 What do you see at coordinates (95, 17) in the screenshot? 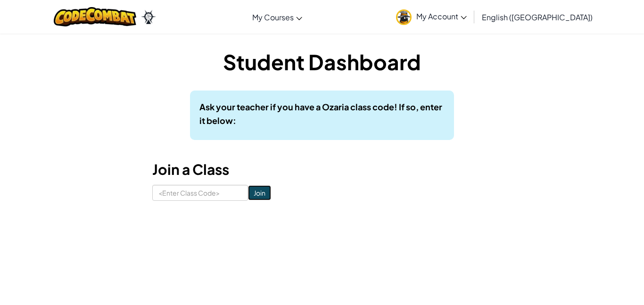
I see `img: CodeCombat logo` at bounding box center [95, 17].